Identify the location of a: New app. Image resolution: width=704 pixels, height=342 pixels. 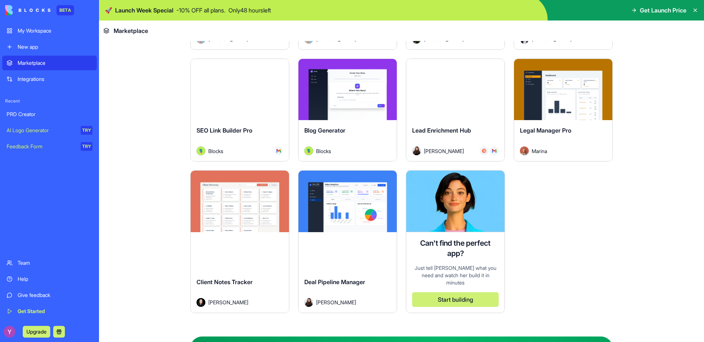
(49, 47).